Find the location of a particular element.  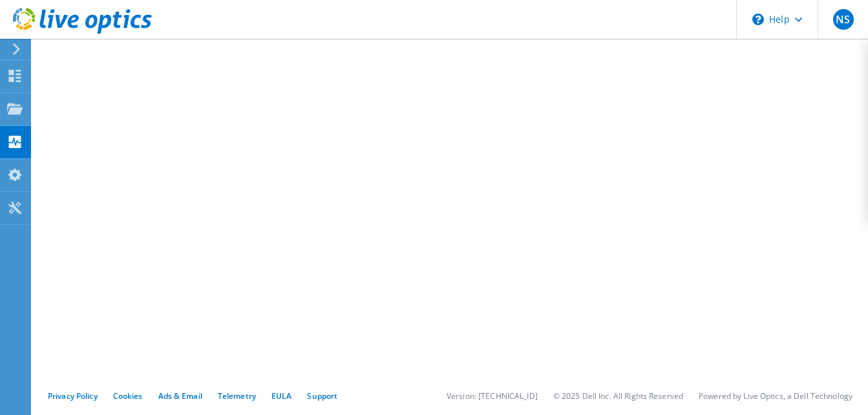

li: © 2025 Dell Inc. All Rights Reserved is located at coordinates (618, 396).